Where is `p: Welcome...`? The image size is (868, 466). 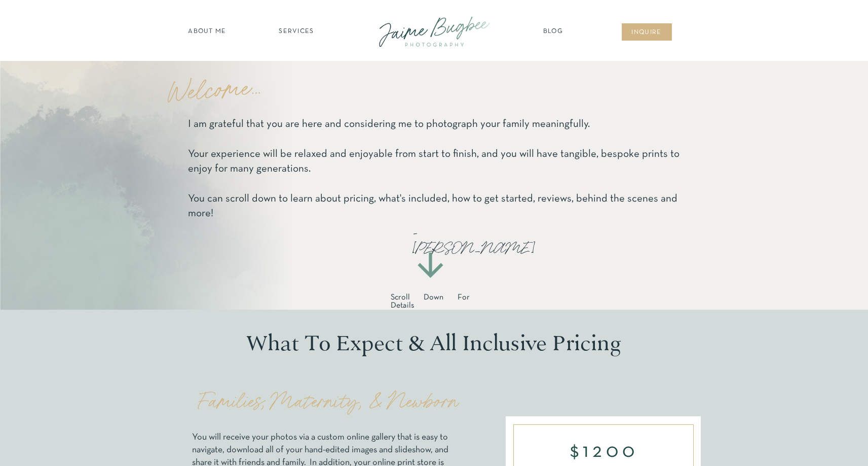 p: Welcome... is located at coordinates (273, 86).